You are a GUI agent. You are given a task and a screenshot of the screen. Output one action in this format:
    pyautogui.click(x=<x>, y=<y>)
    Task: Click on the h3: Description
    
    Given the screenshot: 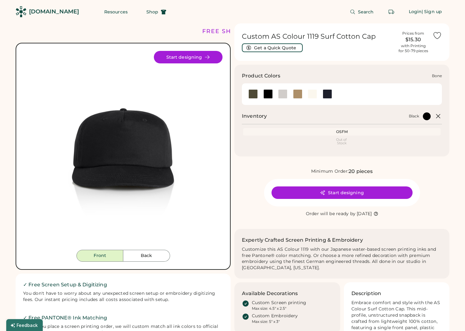 What is the action you would take?
    pyautogui.click(x=367, y=294)
    